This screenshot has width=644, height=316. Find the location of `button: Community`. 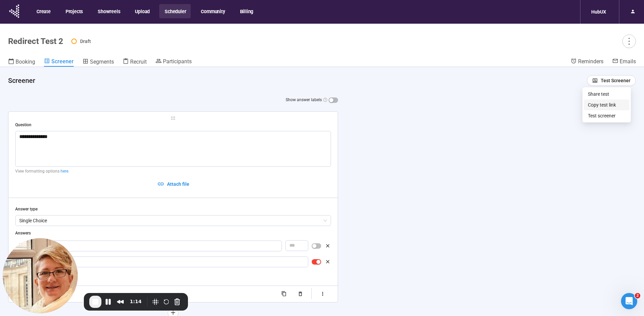

button: Community is located at coordinates (213, 11).